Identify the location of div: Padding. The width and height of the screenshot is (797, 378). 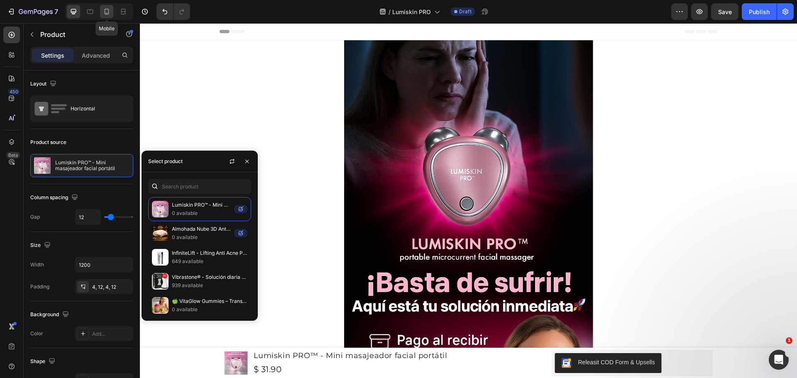
(40, 287).